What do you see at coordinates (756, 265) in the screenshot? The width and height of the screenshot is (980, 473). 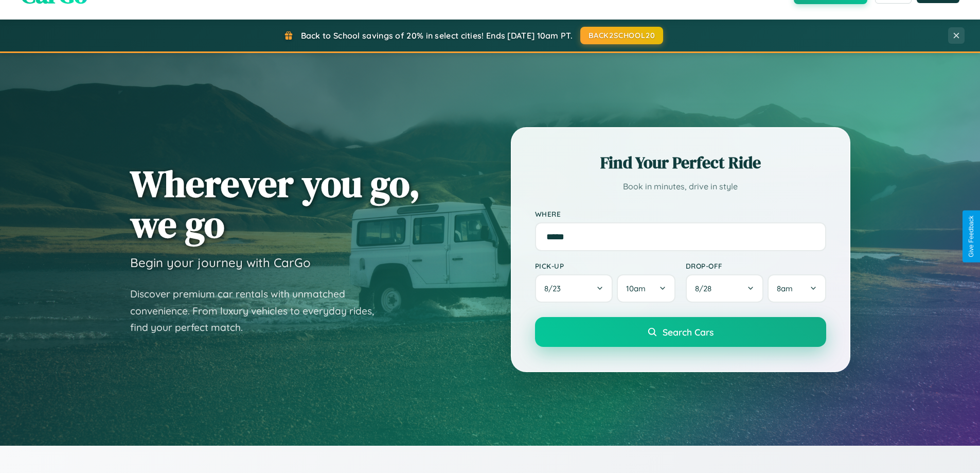 I see `label: Drop-off` at bounding box center [756, 265].